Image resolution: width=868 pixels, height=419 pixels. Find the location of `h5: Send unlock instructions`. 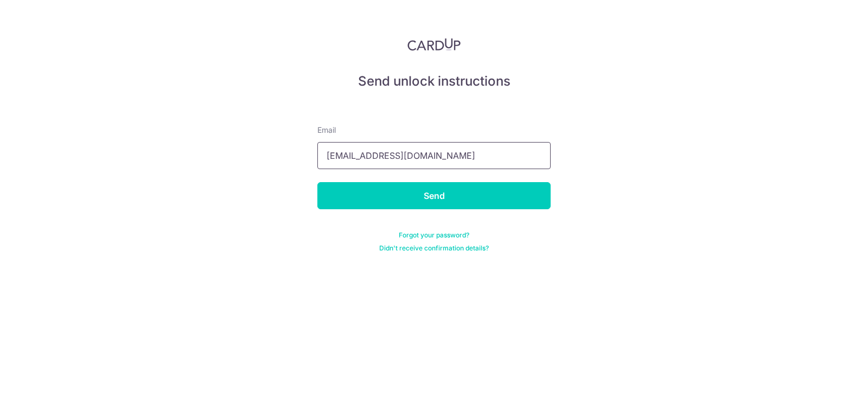

h5: Send unlock instructions is located at coordinates (434, 81).